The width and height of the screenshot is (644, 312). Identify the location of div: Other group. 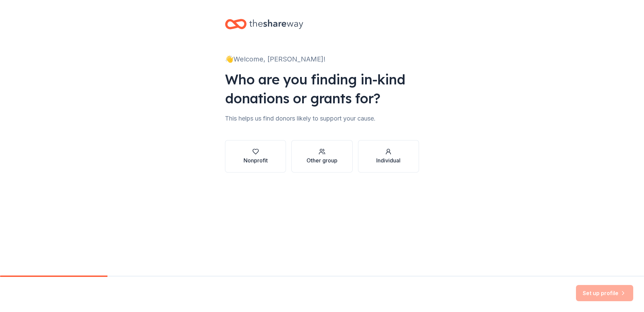
(322, 160).